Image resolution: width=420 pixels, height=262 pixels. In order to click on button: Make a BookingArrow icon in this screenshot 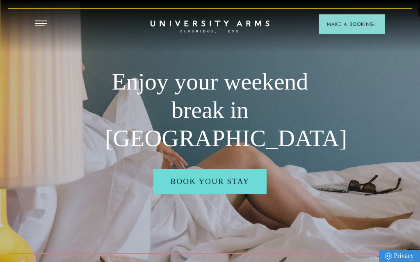, I will do `click(352, 24)`.